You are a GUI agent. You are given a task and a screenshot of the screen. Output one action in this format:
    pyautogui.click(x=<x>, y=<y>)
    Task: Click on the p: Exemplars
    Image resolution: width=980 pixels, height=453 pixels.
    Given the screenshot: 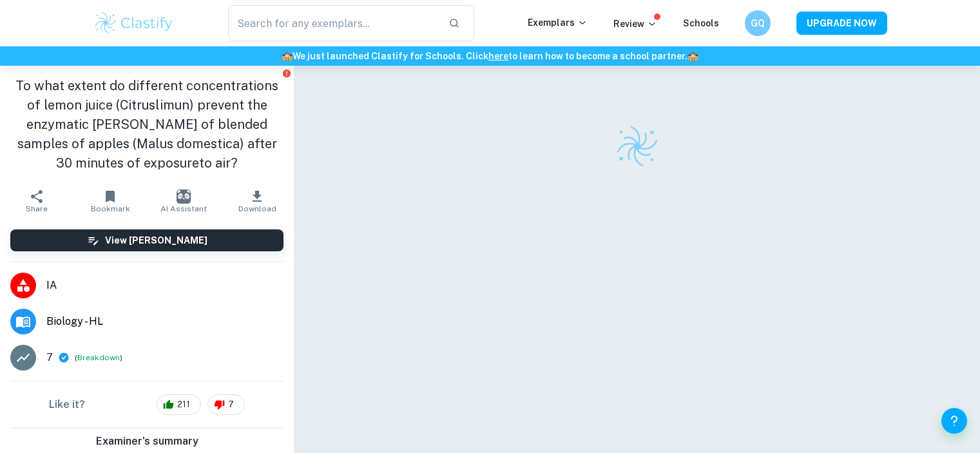 What is the action you would take?
    pyautogui.click(x=558, y=22)
    